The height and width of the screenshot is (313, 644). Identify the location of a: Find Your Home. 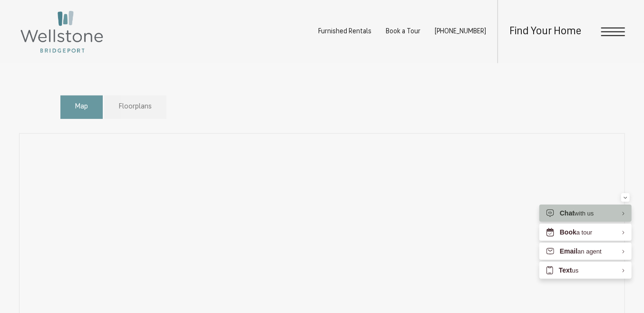
(545, 32).